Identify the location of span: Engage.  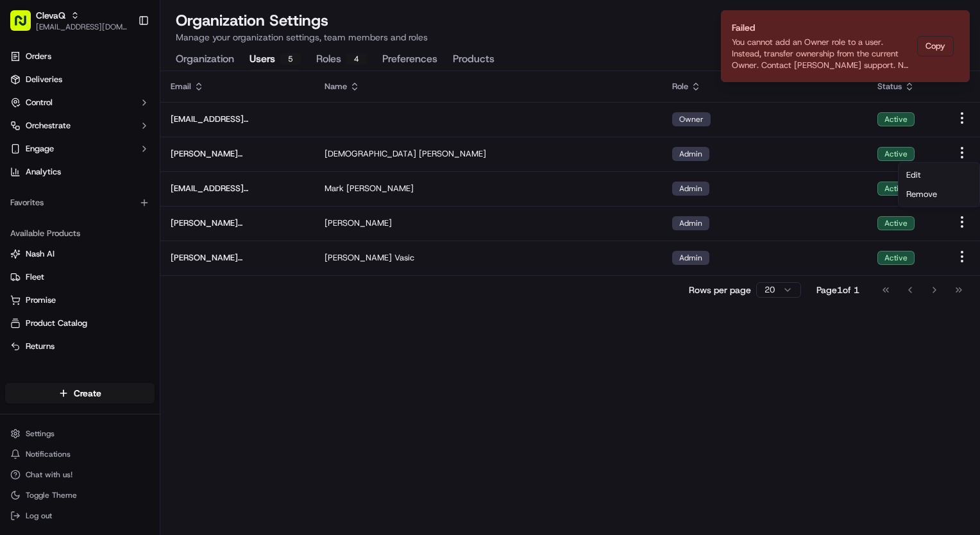
(40, 149).